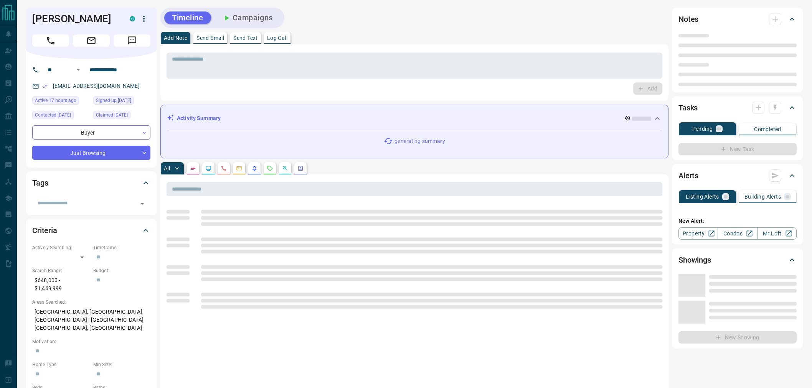 This screenshot has height=388, width=812. What do you see at coordinates (689, 176) in the screenshot?
I see `h2: Alerts` at bounding box center [689, 176].